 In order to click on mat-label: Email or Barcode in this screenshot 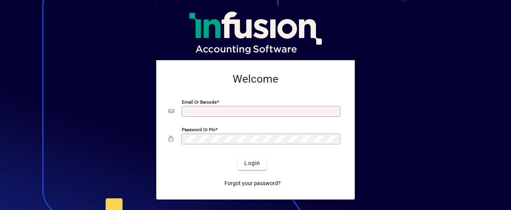, I will do `click(199, 102)`.